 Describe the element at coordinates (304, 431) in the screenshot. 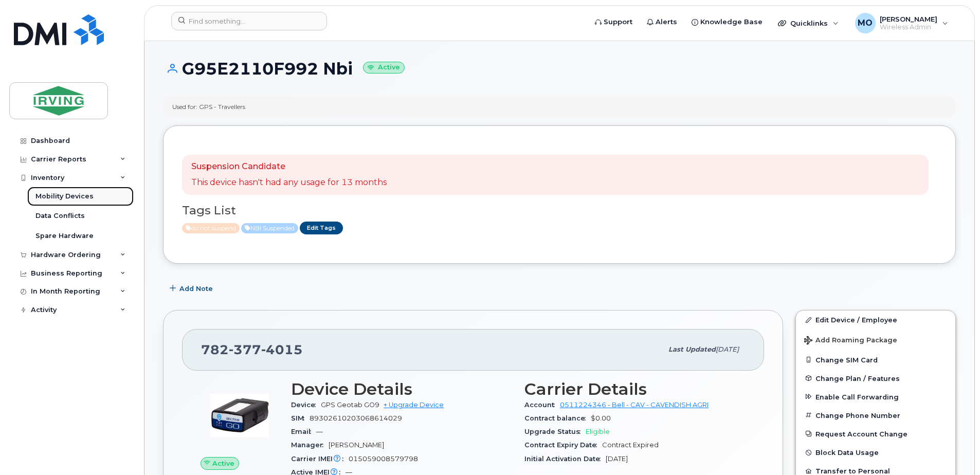

I see `span: Email` at that location.